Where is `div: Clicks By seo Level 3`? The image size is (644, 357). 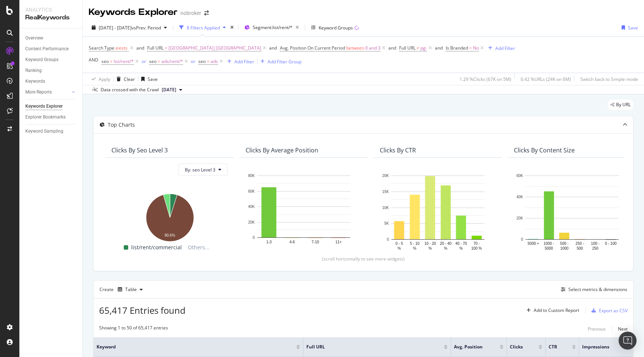
div: Clicks By seo Level 3 is located at coordinates (139, 150).